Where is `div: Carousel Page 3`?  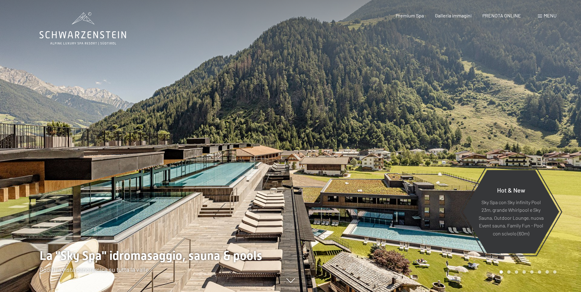
div: Carousel Page 3 is located at coordinates (517, 272).